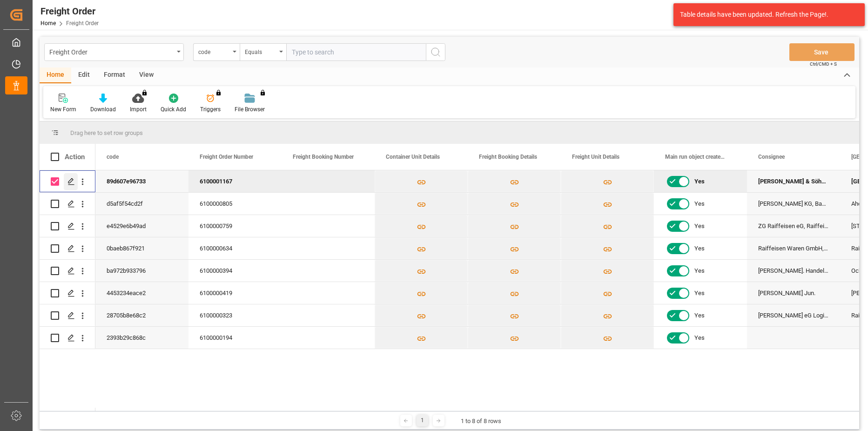 The height and width of the screenshot is (431, 868). What do you see at coordinates (84, 76) in the screenshot?
I see `div: Edit` at bounding box center [84, 76].